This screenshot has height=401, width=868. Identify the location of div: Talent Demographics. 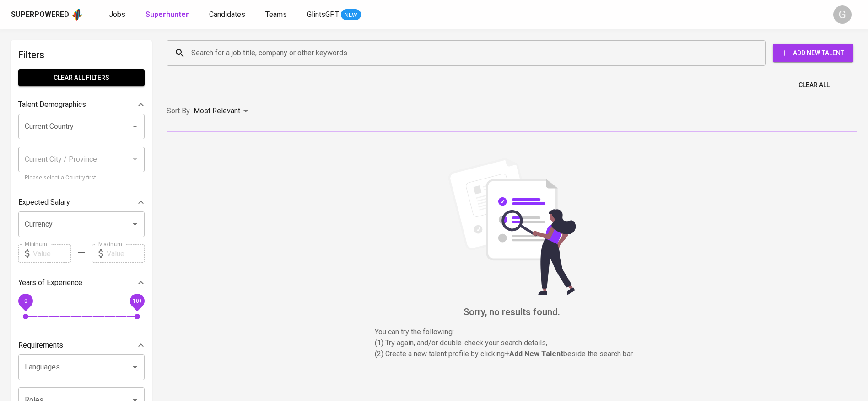
(81, 104).